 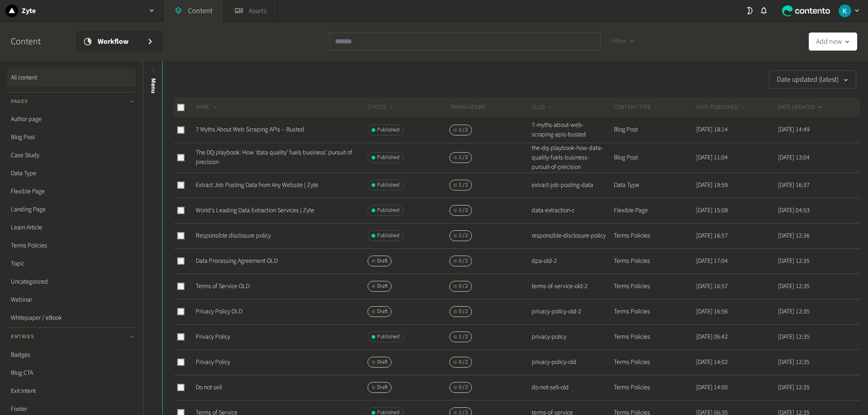 What do you see at coordinates (722, 108) in the screenshot?
I see `button: DATE PUBLISHED` at bounding box center [722, 108].